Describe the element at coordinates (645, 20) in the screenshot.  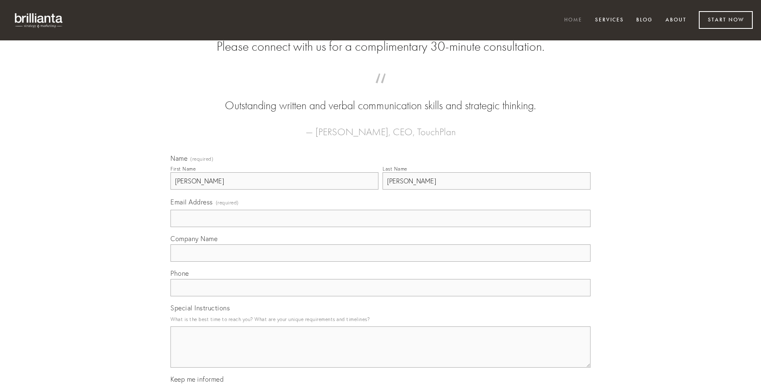
I see `a: Blog` at that location.